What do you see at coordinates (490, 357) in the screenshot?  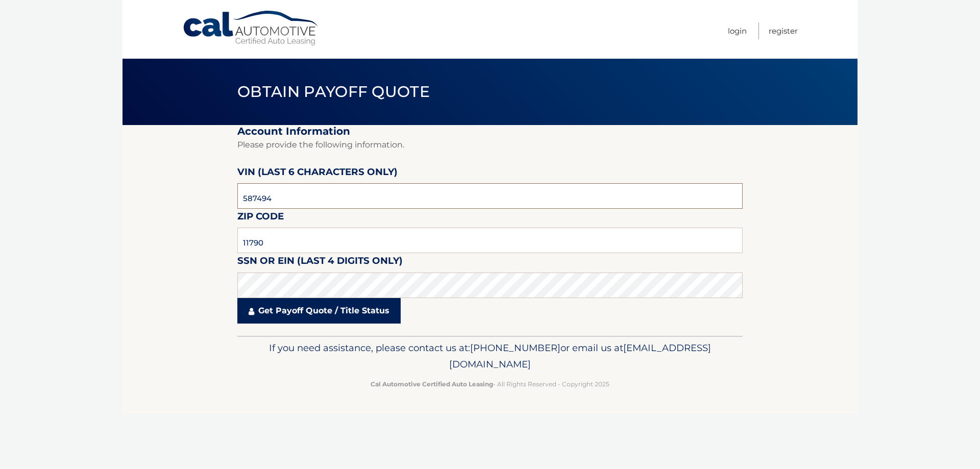 I see `p: If you need assistance, please contact us at: or email us at` at bounding box center [490, 357].